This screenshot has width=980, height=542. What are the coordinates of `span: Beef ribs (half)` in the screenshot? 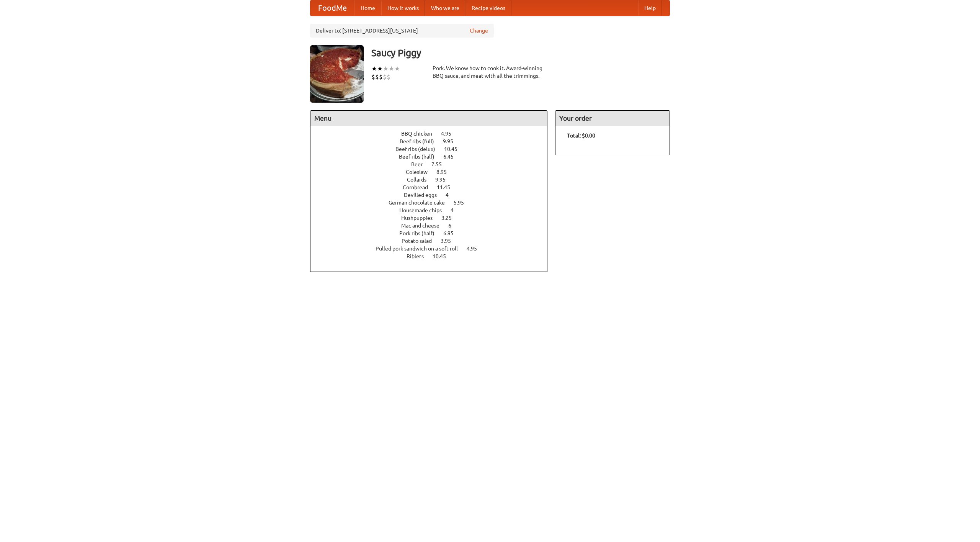 It's located at (421, 156).